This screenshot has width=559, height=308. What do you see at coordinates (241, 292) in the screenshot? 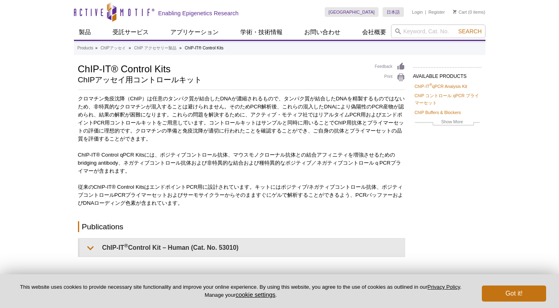
I see `p: This website uses cookies to provide necessary site functionality and improve your online experie...` at bounding box center [241, 292].